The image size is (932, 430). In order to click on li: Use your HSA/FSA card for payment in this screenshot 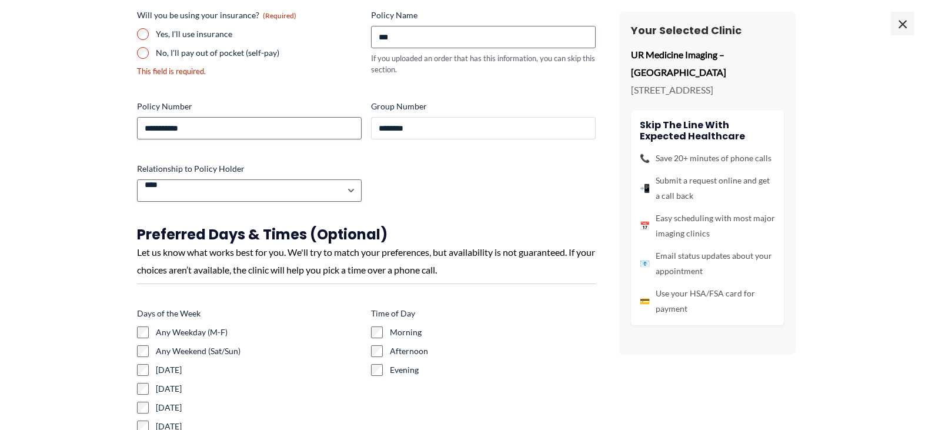, I will do `click(708, 301)`.